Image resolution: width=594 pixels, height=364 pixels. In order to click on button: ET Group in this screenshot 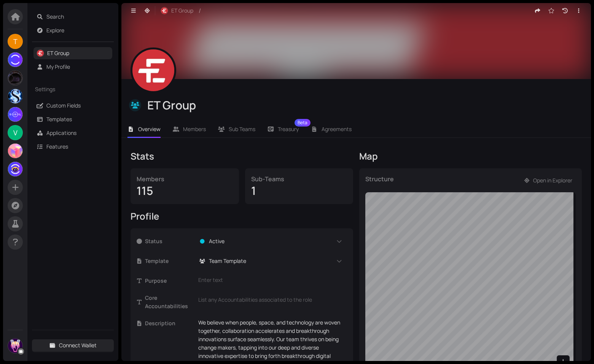, I will do `click(177, 11)`.